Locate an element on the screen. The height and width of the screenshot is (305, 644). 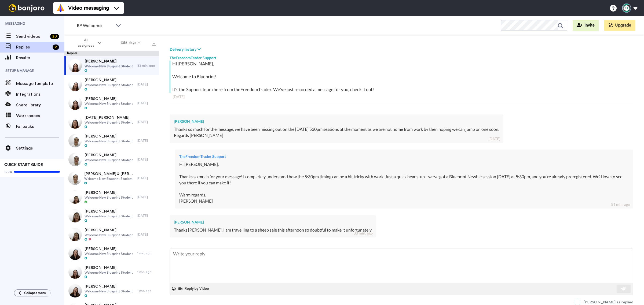
span: Video messaging is located at coordinates (89, 8).